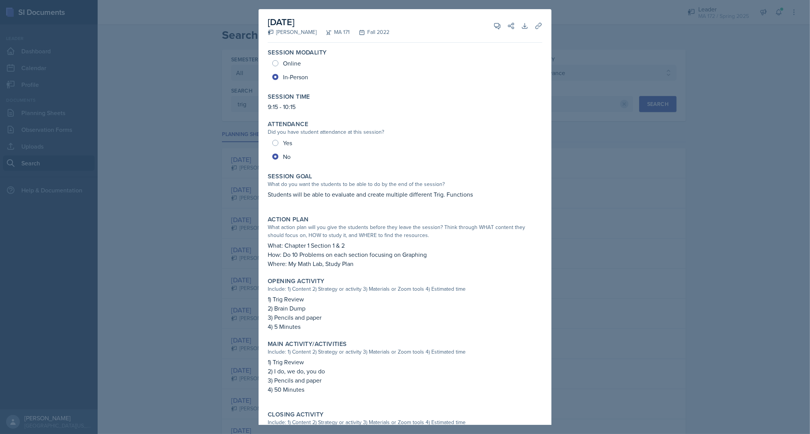 The width and height of the screenshot is (810, 434). Describe the element at coordinates (405, 390) in the screenshot. I see `p: 4) 50 Minutes` at that location.